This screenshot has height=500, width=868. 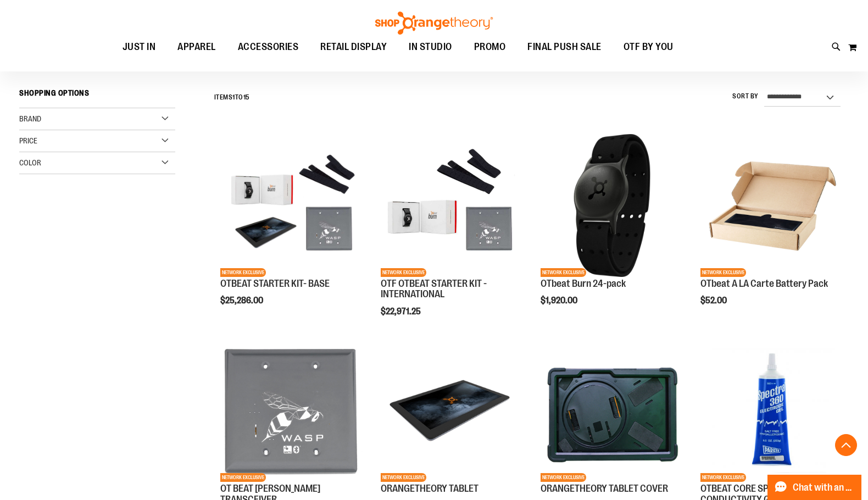 What do you see at coordinates (30, 163) in the screenshot?
I see `span: Color` at bounding box center [30, 163].